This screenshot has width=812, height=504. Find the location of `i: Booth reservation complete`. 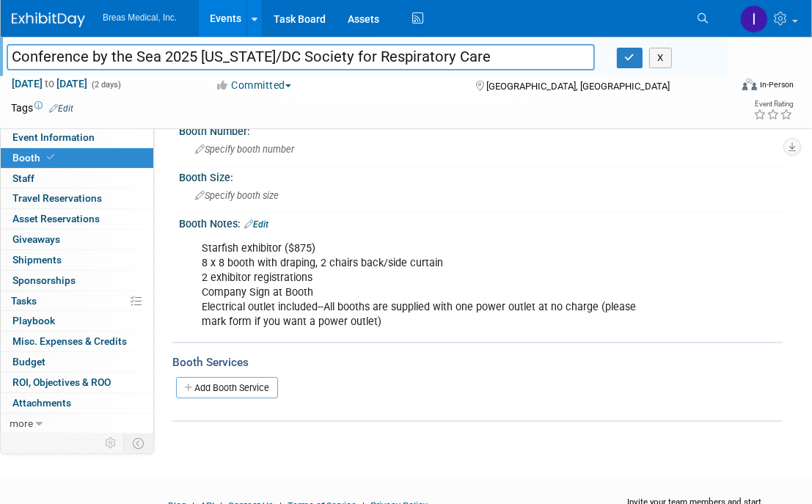

i: Booth reservation complete is located at coordinates (50, 157).